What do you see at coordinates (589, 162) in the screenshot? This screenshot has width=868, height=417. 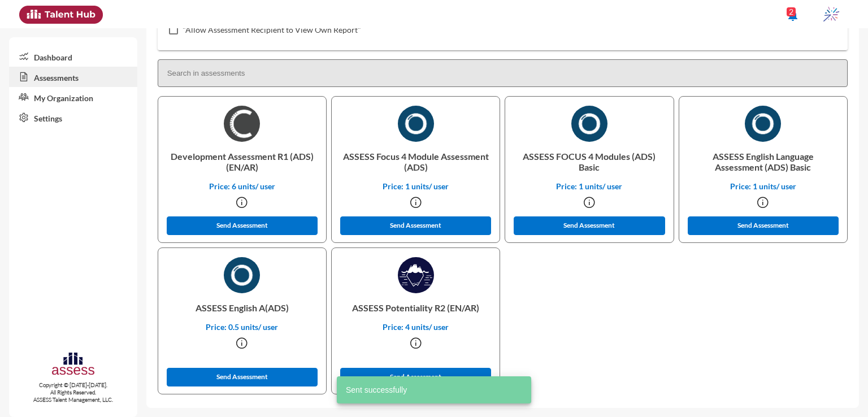 I see `p: ASSESS FOCUS 4 Modules (ADS) Basic` at bounding box center [589, 162].